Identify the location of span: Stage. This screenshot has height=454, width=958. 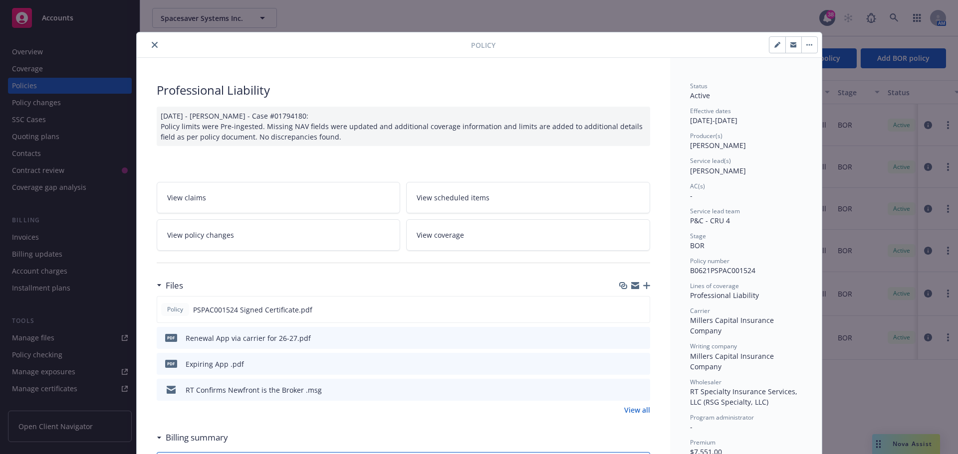
(698, 236).